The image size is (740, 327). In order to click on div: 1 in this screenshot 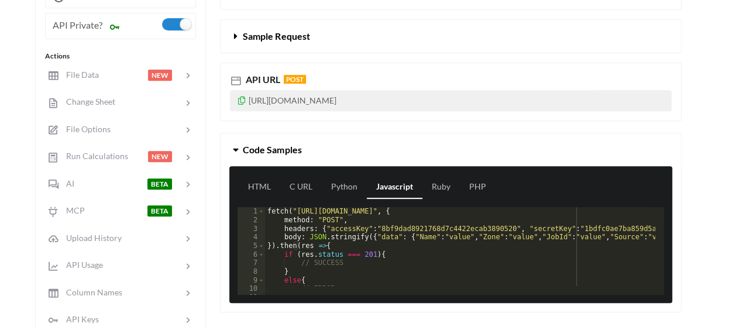, I will do `click(251, 211)`.